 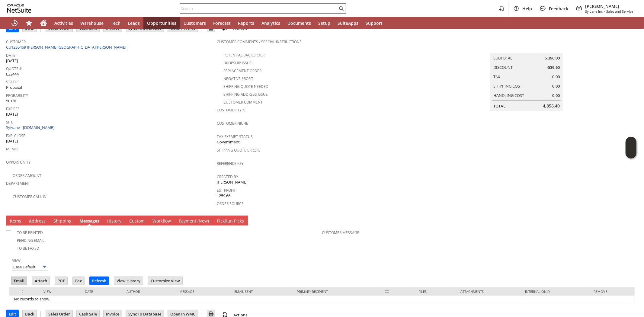 I want to click on a: Department, so click(x=18, y=183).